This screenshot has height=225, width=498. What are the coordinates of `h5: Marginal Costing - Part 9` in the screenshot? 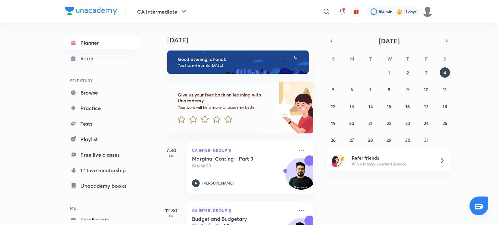 It's located at (232, 159).